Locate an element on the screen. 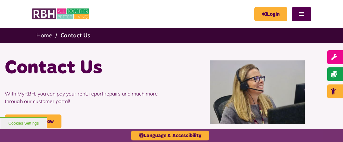 The height and width of the screenshot is (142, 343). button: Language & Accessibility is located at coordinates (170, 135).